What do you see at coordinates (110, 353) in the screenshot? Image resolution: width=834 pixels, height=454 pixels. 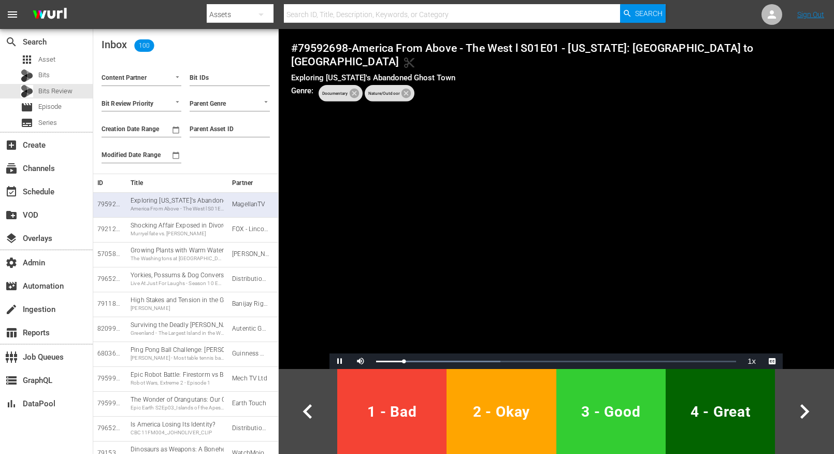 I see `div: 68036937` at bounding box center [110, 353].